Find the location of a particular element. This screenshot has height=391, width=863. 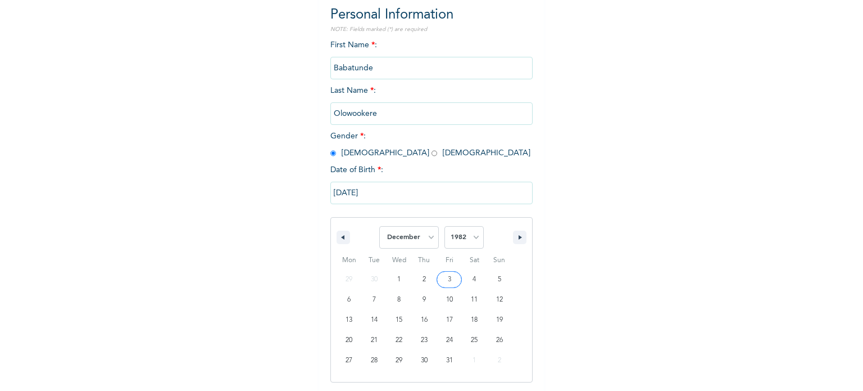

span: 3 is located at coordinates (449, 279).